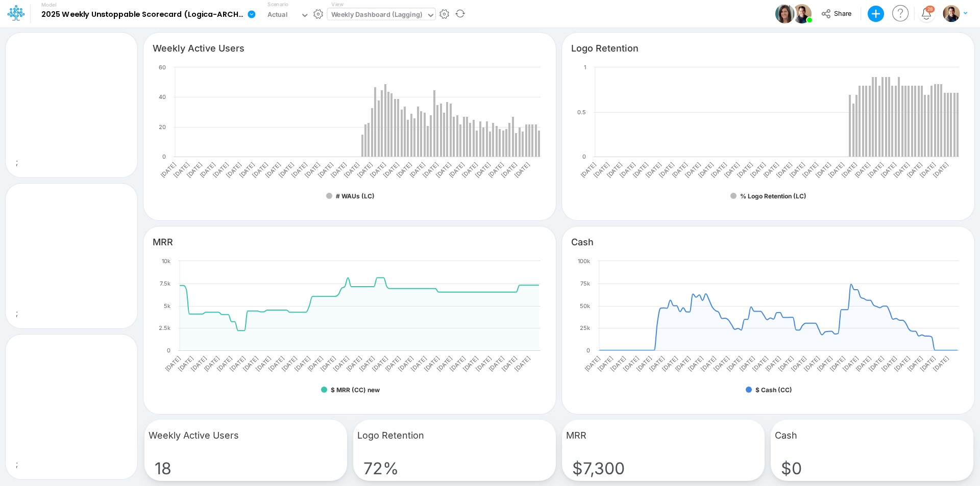  I want to click on text: 75k, so click(585, 284).